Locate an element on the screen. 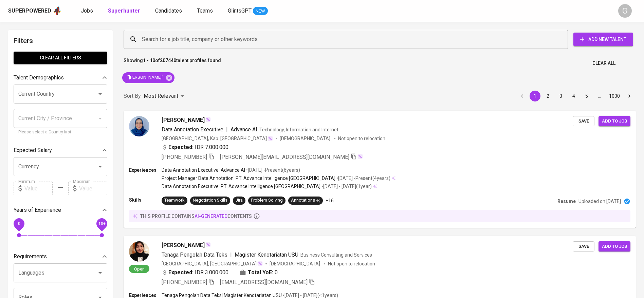 Image resolution: width=644 pixels, height=298 pixels. div: Requirements is located at coordinates (60, 256).